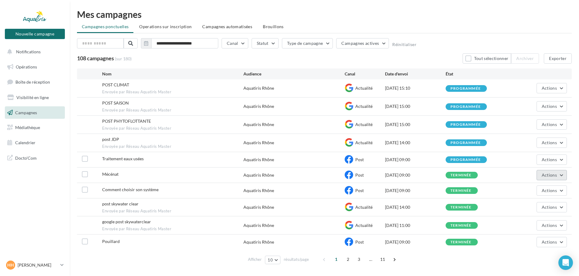 This screenshot has height=276, width=579. I want to click on span: Operations sur inscription, so click(165, 26).